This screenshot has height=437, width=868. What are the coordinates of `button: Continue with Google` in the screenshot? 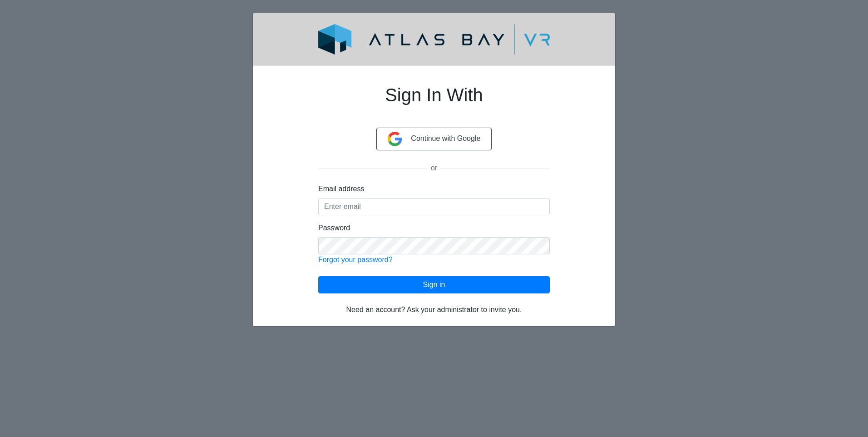 It's located at (434, 139).